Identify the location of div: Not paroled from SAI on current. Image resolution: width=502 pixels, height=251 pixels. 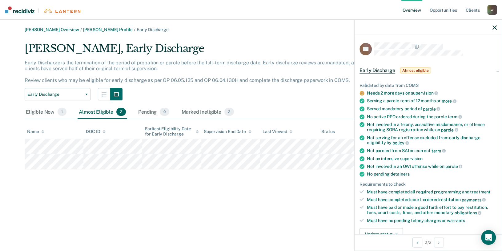
(432, 151).